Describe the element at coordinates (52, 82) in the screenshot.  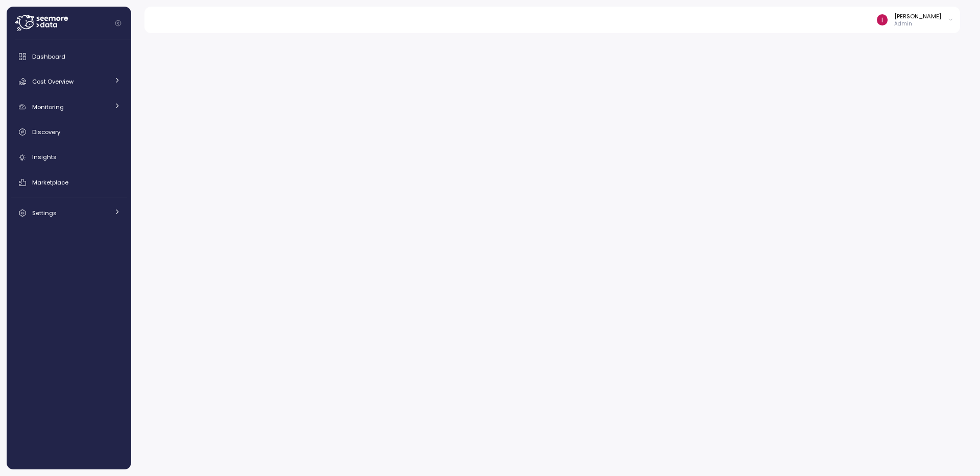
I see `span: Cost Overview` at that location.